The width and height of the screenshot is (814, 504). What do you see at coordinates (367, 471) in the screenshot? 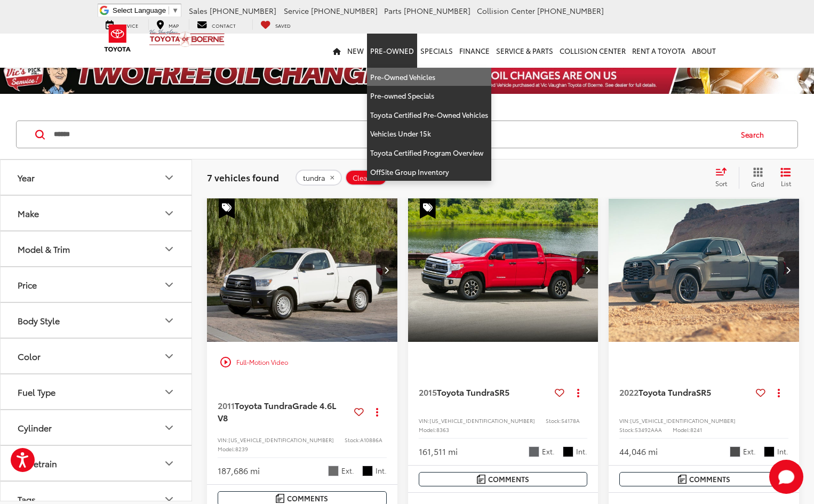
I see `span: Graphite` at bounding box center [367, 471].